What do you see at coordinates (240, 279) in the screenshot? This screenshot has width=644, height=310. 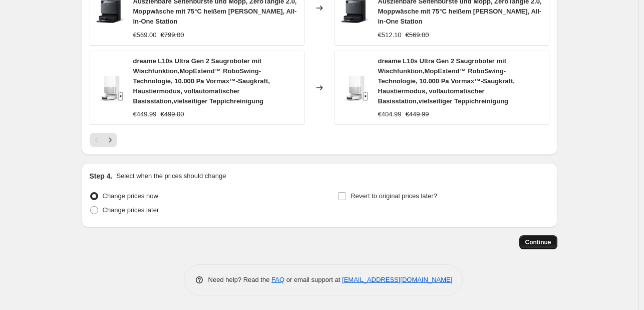 I see `span: Need help? Read the` at bounding box center [240, 279].